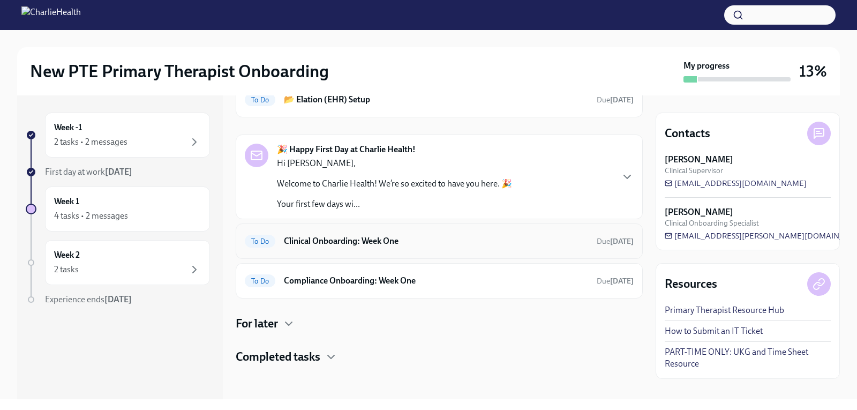 This screenshot has width=857, height=410. Describe the element at coordinates (691, 284) in the screenshot. I see `h4: Resources` at that location.